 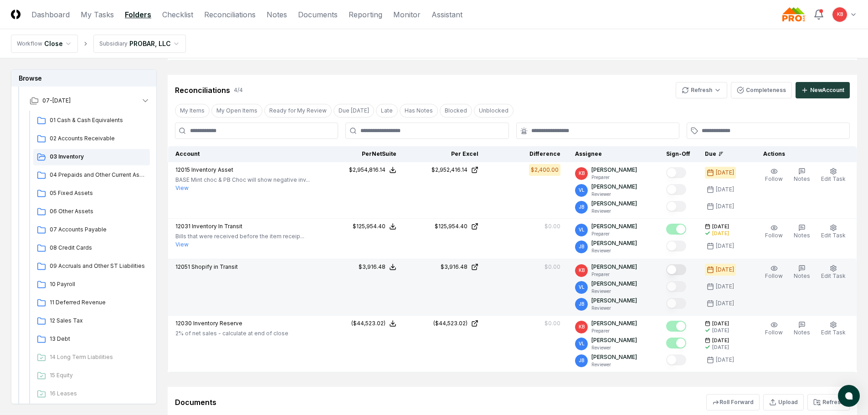 What do you see at coordinates (372, 267) in the screenshot?
I see `div: $3,916.48` at bounding box center [372, 267].